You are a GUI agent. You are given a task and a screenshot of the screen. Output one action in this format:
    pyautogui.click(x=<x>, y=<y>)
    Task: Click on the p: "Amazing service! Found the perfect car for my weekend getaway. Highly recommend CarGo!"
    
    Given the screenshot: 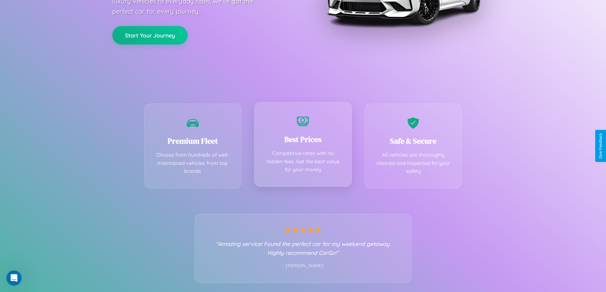 What is the action you would take?
    pyautogui.click(x=303, y=248)
    